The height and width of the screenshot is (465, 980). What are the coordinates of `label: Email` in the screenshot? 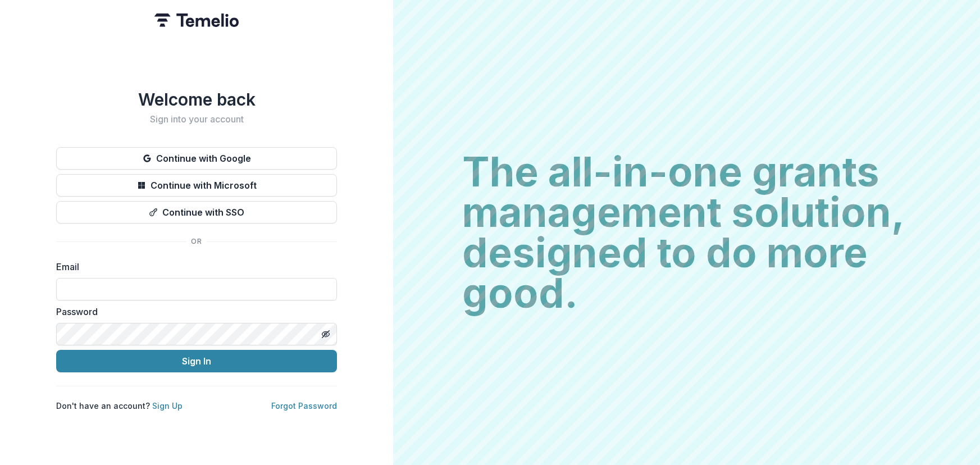 It's located at (194, 267).